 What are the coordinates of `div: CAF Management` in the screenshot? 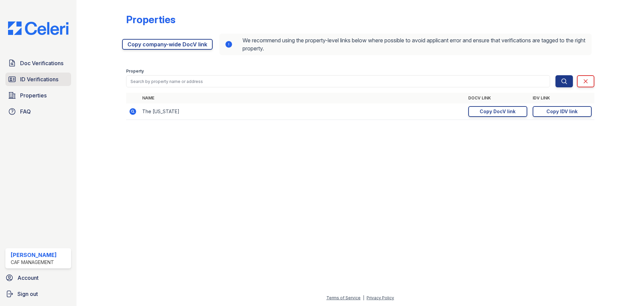 It's located at (33, 263).